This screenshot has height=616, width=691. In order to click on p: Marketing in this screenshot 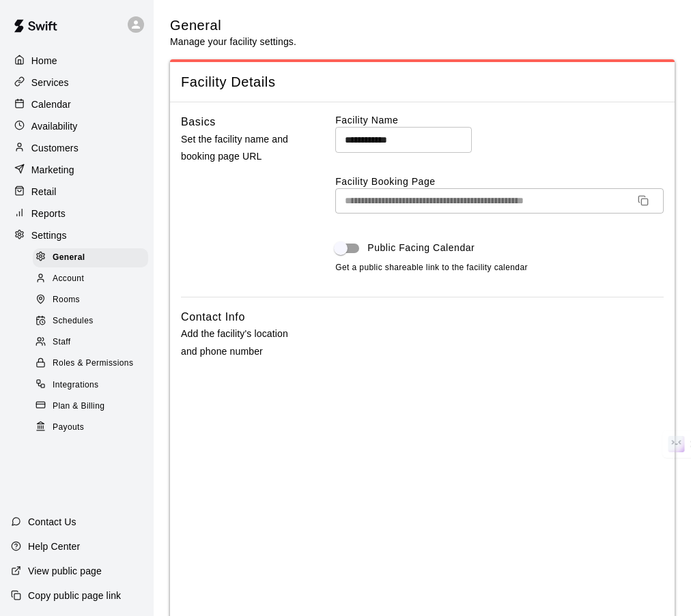, I will do `click(53, 170)`.